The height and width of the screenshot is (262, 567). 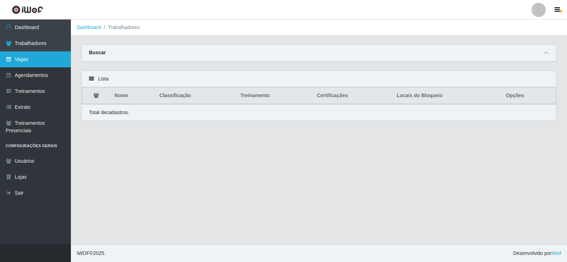 I want to click on strong: Buscar, so click(x=97, y=52).